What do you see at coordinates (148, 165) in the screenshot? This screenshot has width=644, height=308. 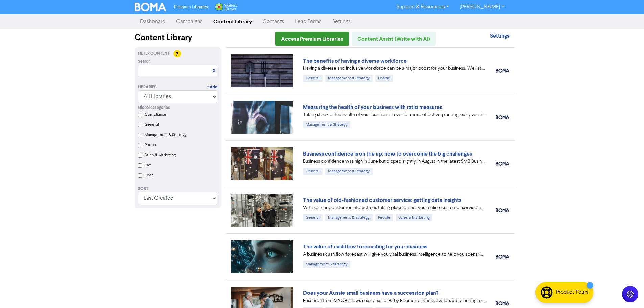 I see `label: Tax` at bounding box center [148, 165].